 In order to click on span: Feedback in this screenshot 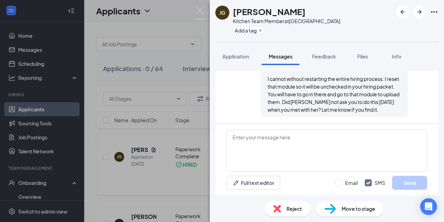, I will do `click(324, 56)`.